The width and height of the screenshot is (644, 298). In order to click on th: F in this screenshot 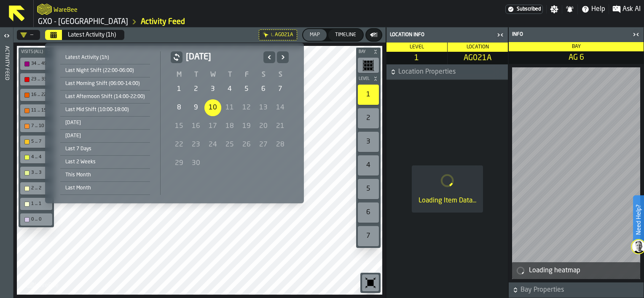, I will do `click(247, 75)`.